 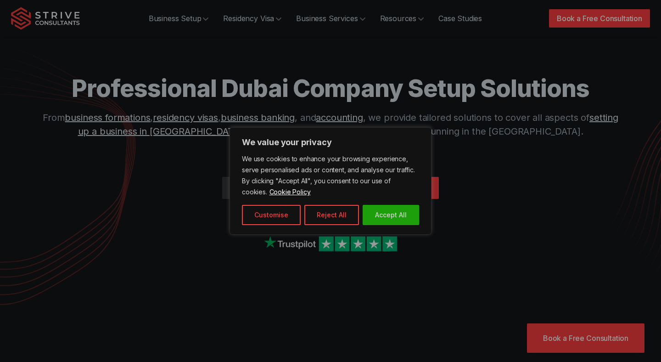 I want to click on button: Reject All, so click(x=331, y=215).